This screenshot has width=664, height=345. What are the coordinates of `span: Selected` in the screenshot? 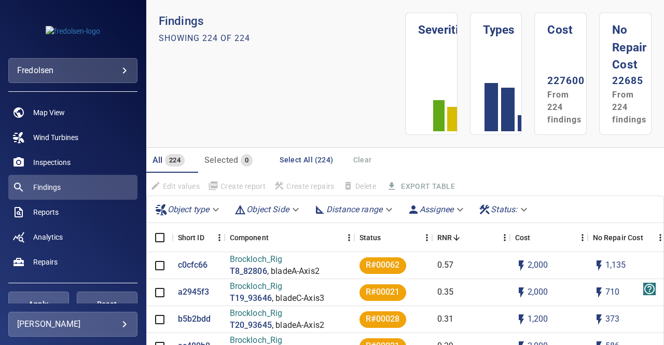 It's located at (221, 160).